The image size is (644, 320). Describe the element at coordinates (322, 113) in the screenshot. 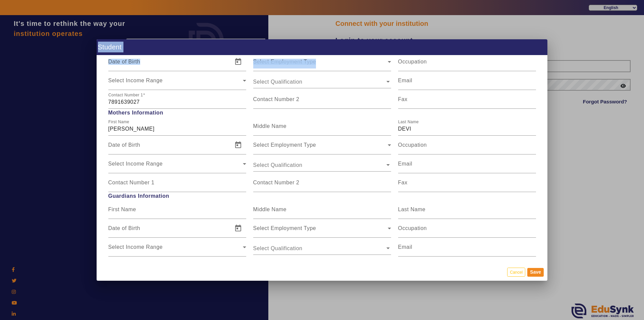

I see `span: Mothers Information` at that location.